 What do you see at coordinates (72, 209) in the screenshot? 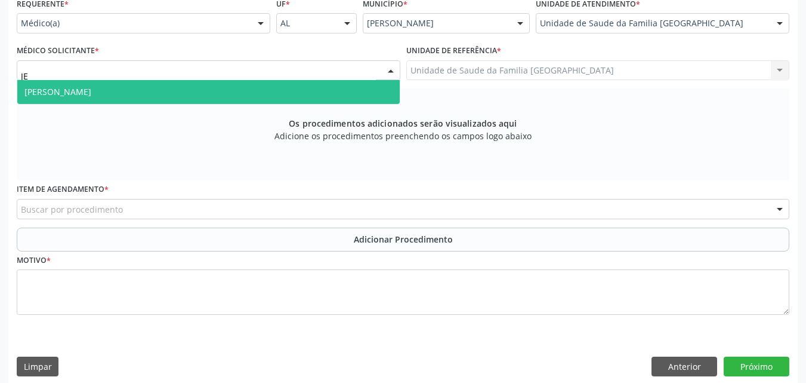
I see `span: Buscar por procedimento` at bounding box center [72, 209].